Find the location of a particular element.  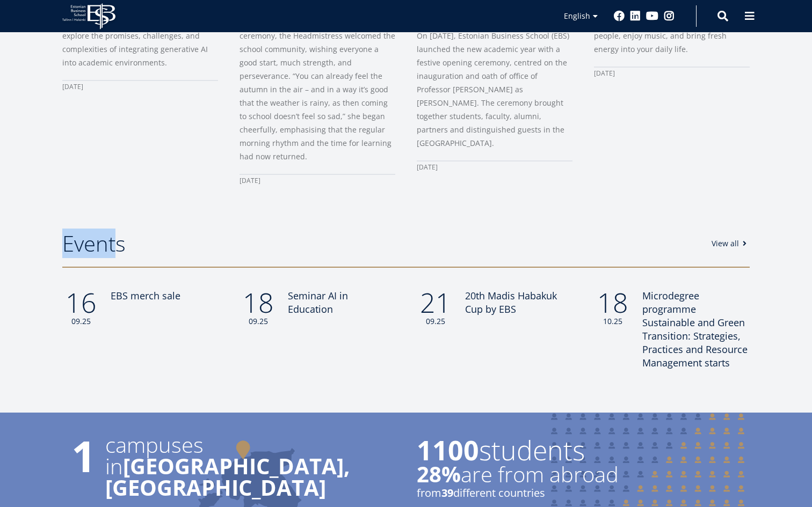

span: EBS merch sale is located at coordinates (146, 296).